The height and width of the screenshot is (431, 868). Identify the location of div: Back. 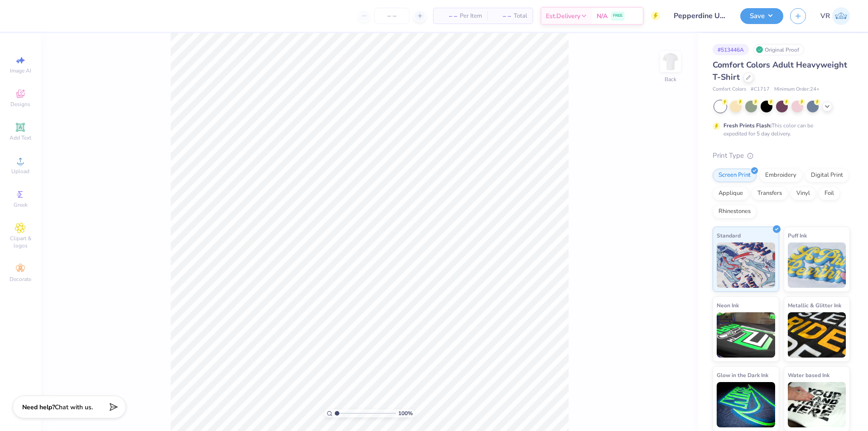
(671, 79).